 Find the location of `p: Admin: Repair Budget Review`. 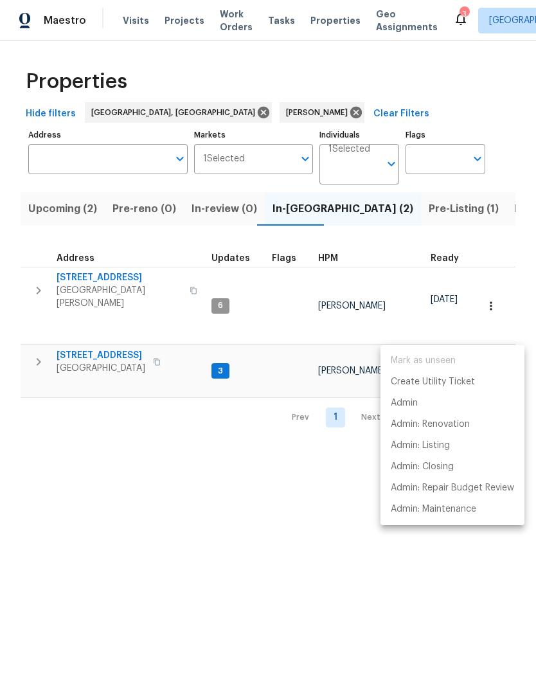

p: Admin: Repair Budget Review is located at coordinates (452, 488).